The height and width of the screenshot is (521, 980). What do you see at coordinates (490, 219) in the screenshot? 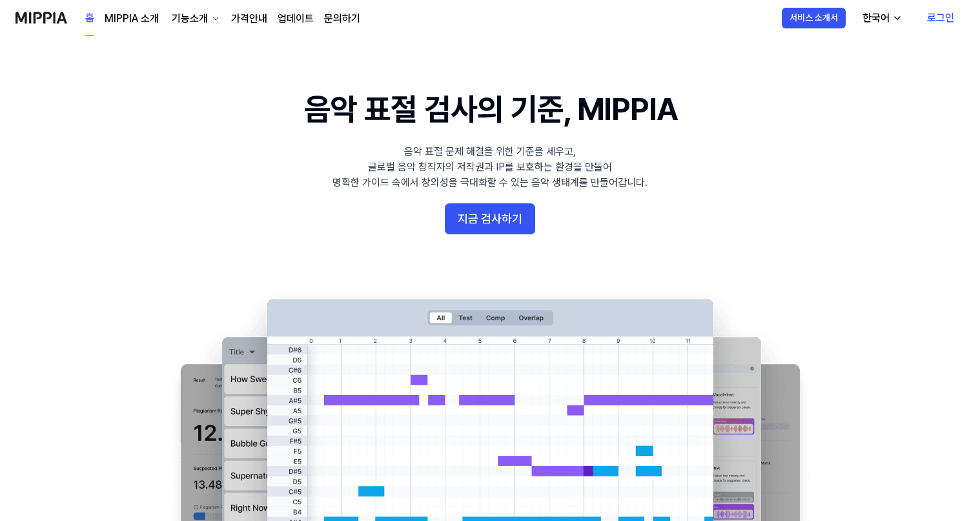
I see `a: 지금 검사하기` at bounding box center [490, 219].